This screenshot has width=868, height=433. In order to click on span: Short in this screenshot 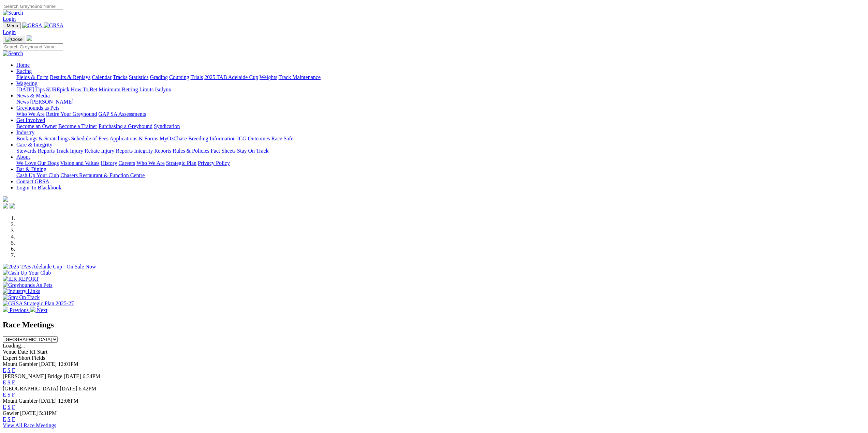, I will do `click(24, 358)`.